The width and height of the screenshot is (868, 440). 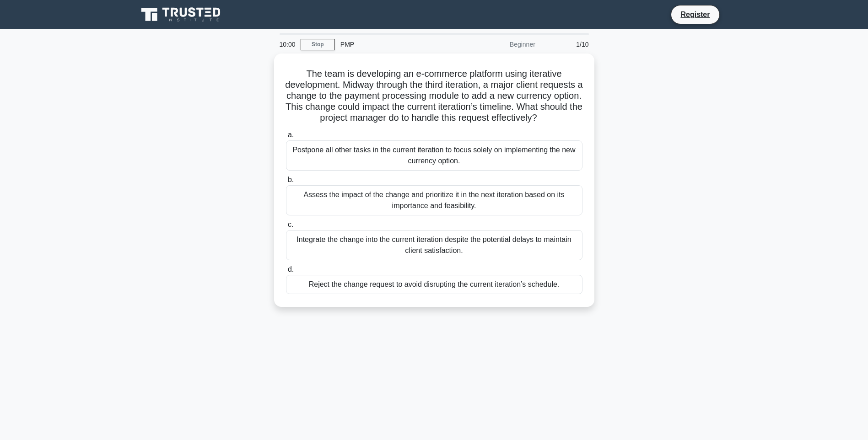 I want to click on div: Postpone all other tasks in the current iteration to focus solely on implementing the new currenc..., so click(x=434, y=156).